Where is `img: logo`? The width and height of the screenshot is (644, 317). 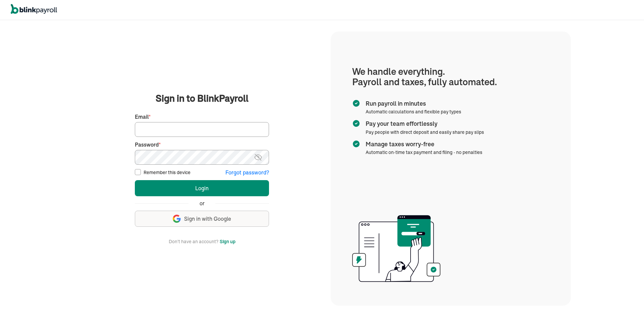
img: logo is located at coordinates (34, 9).